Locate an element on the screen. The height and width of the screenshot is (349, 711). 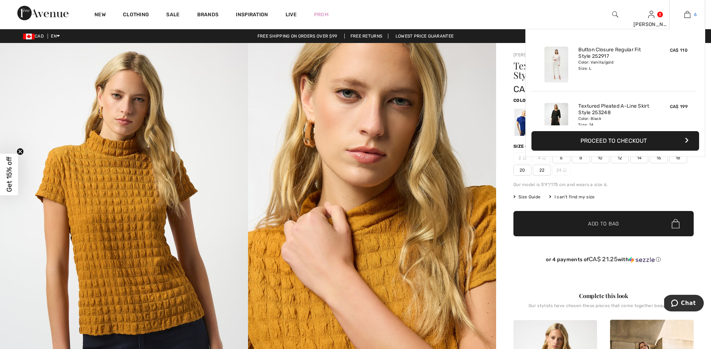
span: Add to Bag is located at coordinates (604, 223).